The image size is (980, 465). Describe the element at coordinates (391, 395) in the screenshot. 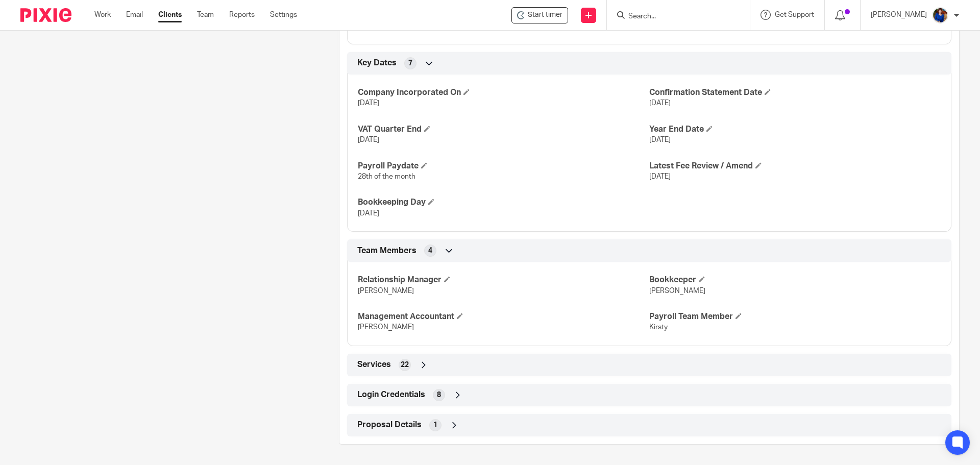

I see `span: Login Credentials` at that location.